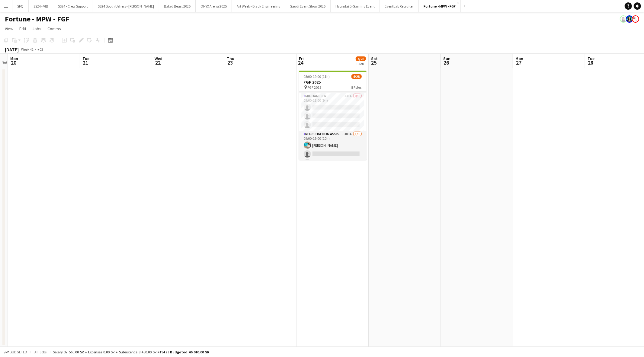 The image size is (644, 357). I want to click on span: Total Budgeted 46 010.00 SR, so click(184, 352).